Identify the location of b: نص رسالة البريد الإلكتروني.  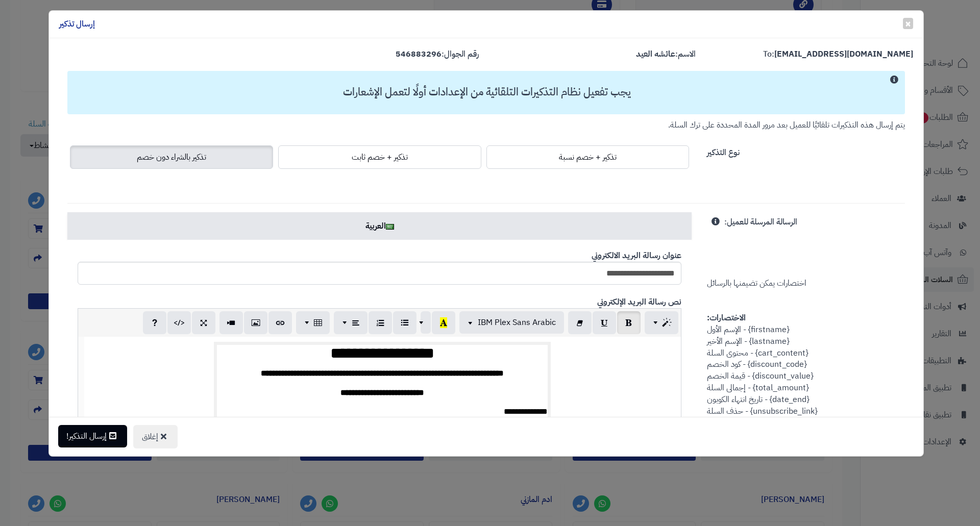
(639, 302).